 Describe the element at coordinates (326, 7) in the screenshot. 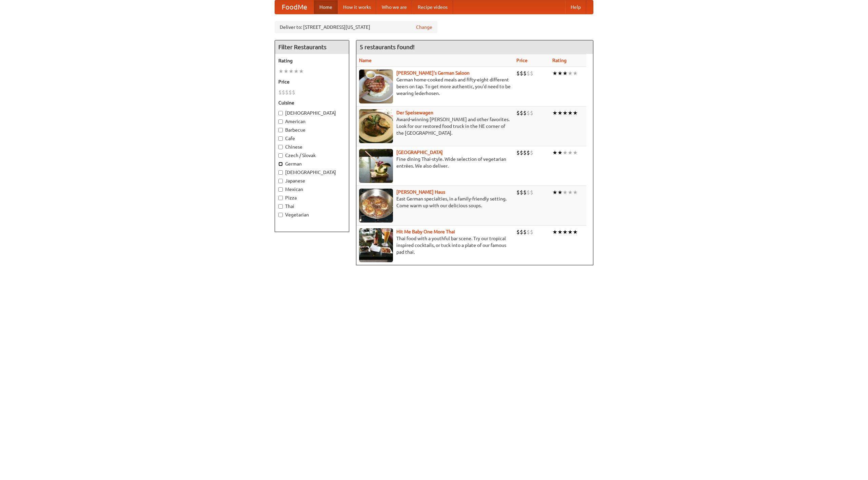

I see `a: Home` at that location.